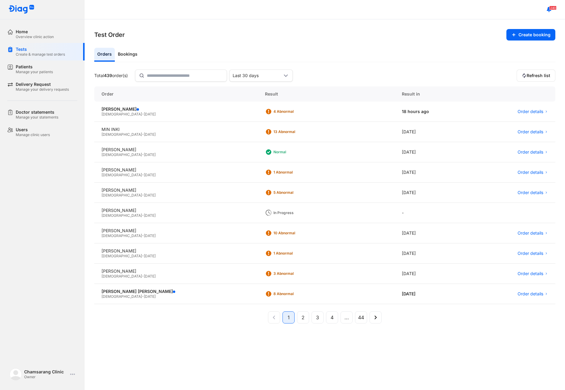 Image resolution: width=565 pixels, height=390 pixels. Describe the element at coordinates (303, 317) in the screenshot. I see `span: 2` at that location.